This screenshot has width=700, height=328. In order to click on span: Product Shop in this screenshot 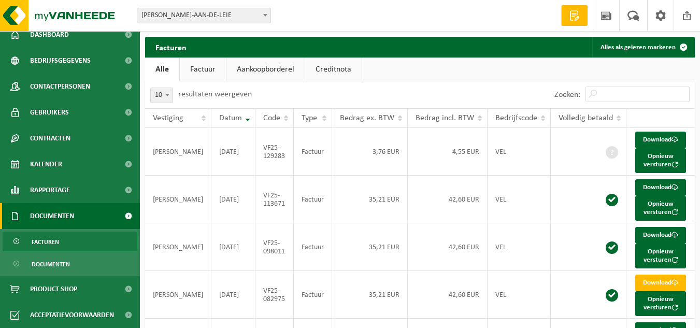, I will do `click(53, 289)`.